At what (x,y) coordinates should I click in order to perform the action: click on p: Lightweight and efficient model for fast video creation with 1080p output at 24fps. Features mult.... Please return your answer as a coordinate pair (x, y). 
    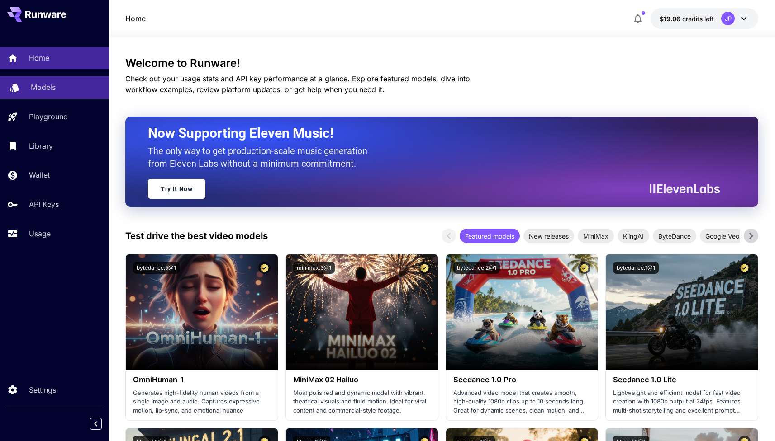
    Looking at the image, I should click on (681, 402).